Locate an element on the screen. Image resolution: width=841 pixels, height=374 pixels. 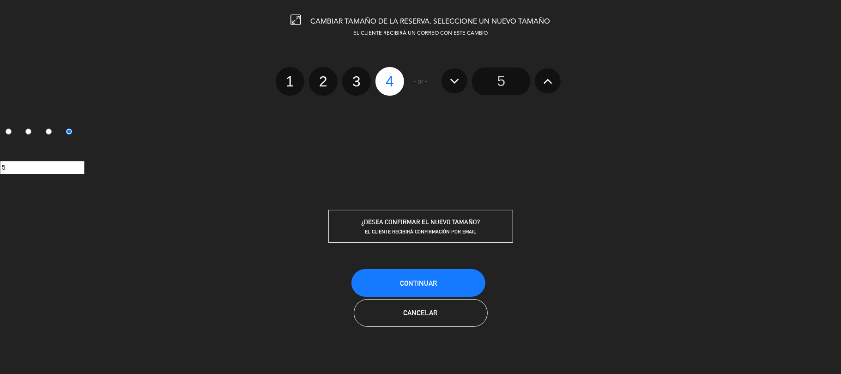
span: EL CLIENTE RECIBIRÁ CONFIRMACIÓN POR EMAIL is located at coordinates (420, 231).